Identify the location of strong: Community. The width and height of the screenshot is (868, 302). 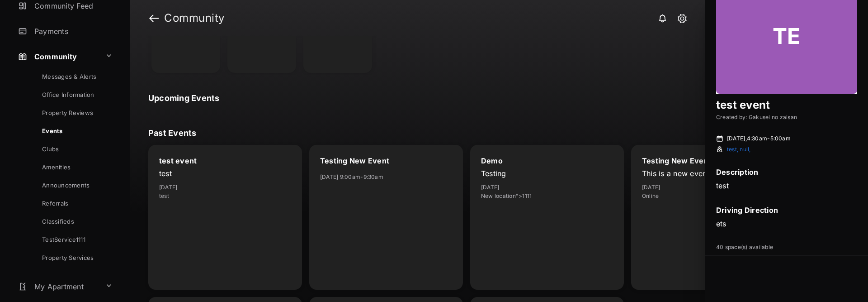
(194, 18).